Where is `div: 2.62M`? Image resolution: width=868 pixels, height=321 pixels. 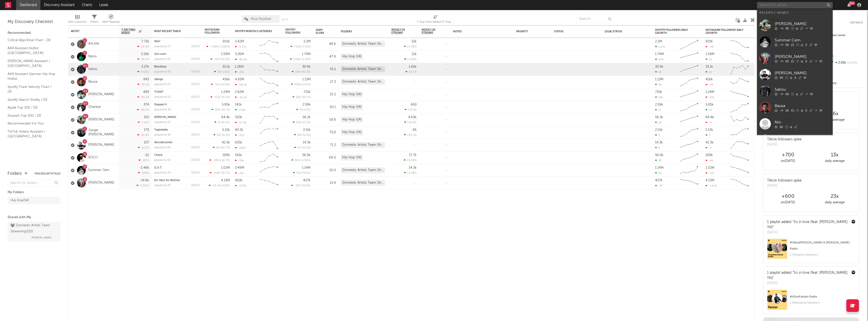
div: 2.62M is located at coordinates (239, 92).